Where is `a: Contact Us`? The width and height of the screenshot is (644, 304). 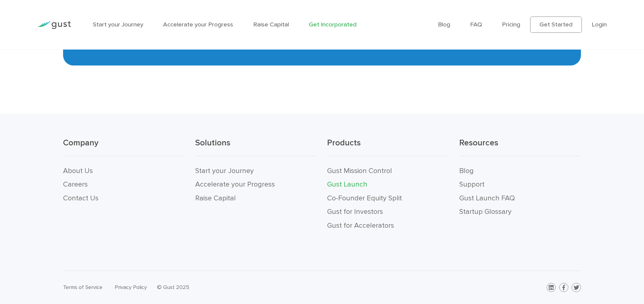 a: Contact Us is located at coordinates (81, 198).